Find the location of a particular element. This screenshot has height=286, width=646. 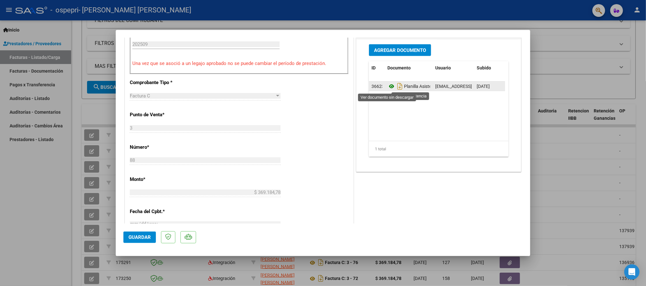

span: ID is located at coordinates (374, 68).